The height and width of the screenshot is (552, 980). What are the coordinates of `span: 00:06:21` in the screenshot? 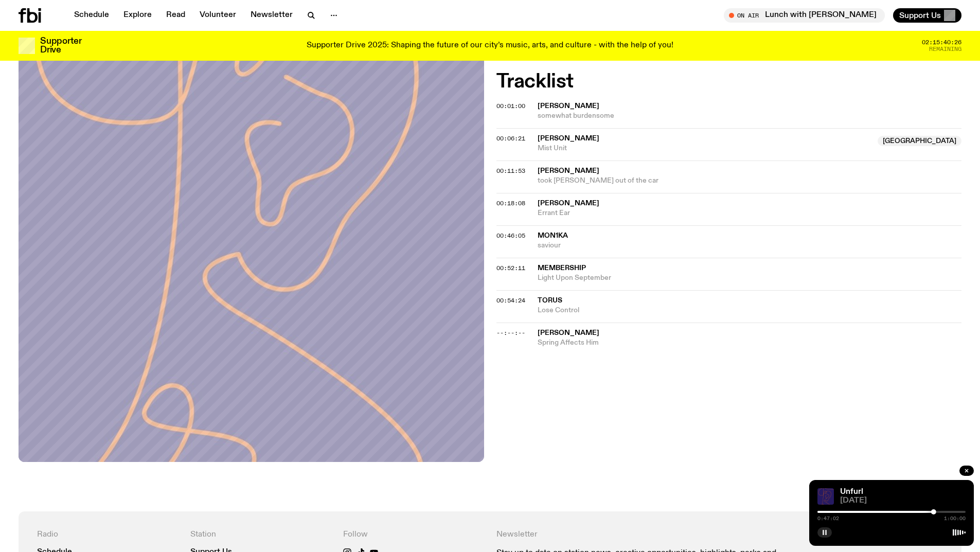 It's located at (511, 138).